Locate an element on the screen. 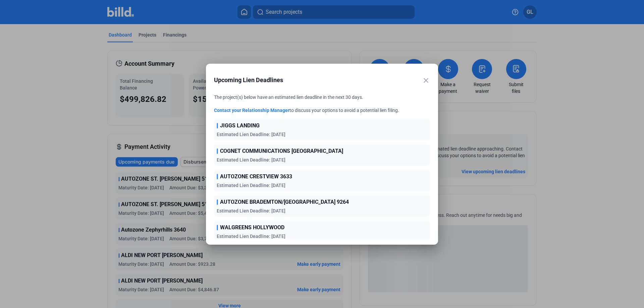 The width and height of the screenshot is (644, 308). span: The project(s) below have an estimated lien deadline in the next 30 days. is located at coordinates (289, 97).